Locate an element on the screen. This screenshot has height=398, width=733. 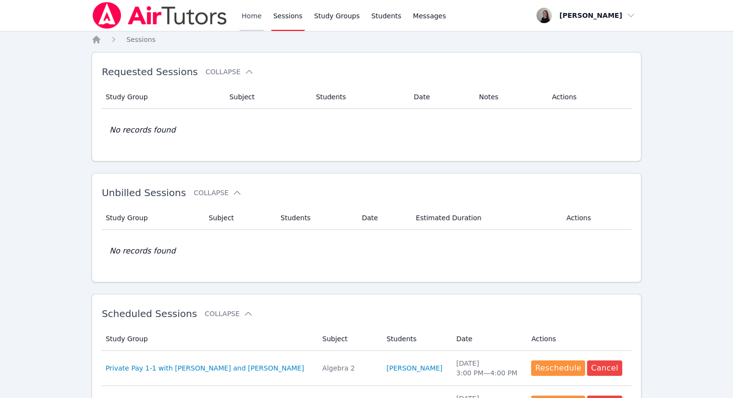
th: Notes is located at coordinates (510, 97).